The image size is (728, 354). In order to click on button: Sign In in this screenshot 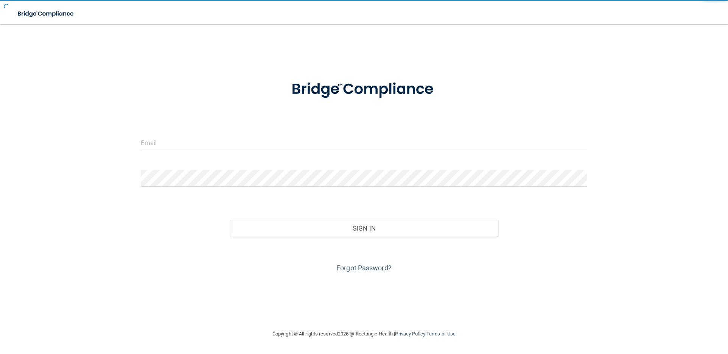, I will do `click(364, 228)`.